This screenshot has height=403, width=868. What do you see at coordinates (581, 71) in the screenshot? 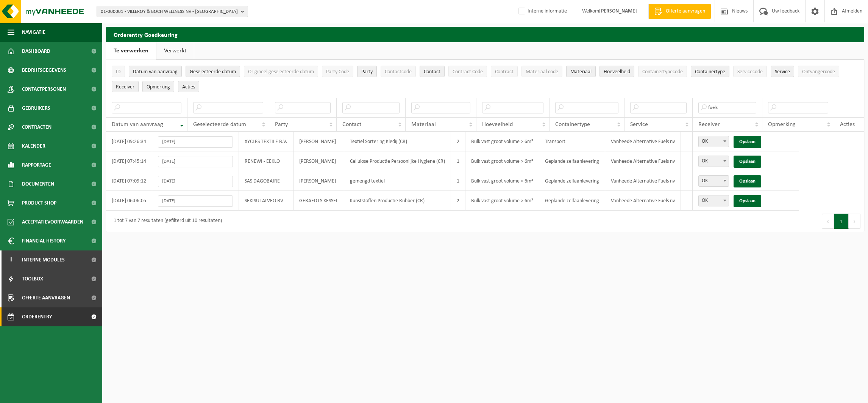
I see `button: MateriaalMateriaal: Activate to sort` at bounding box center [581, 71].